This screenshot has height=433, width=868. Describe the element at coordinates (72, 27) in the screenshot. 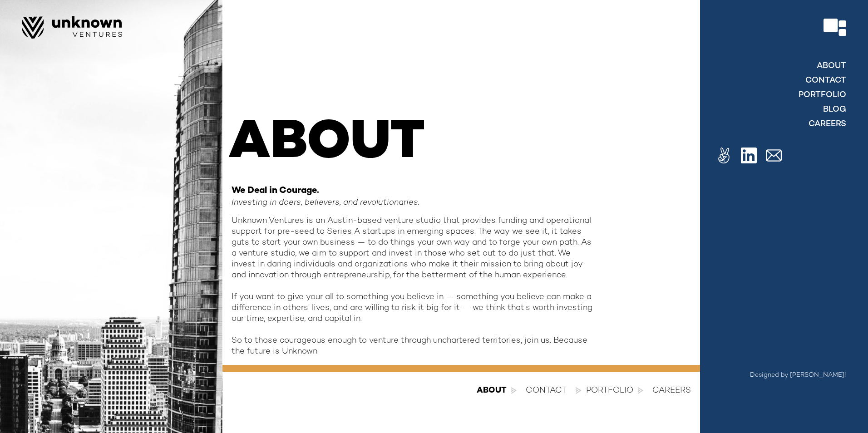

I see `img: Image of Unknown Ventures Logo.` at that location.